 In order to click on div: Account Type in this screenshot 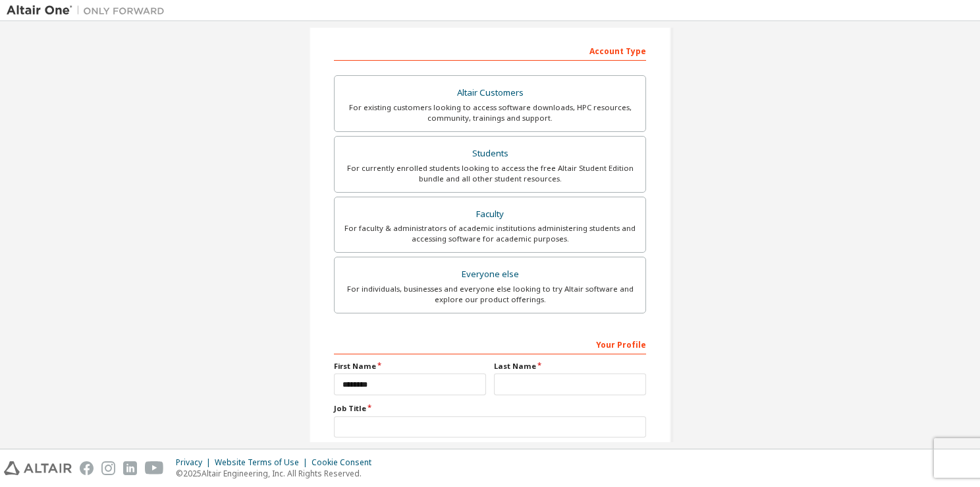, I will do `click(490, 50)`.